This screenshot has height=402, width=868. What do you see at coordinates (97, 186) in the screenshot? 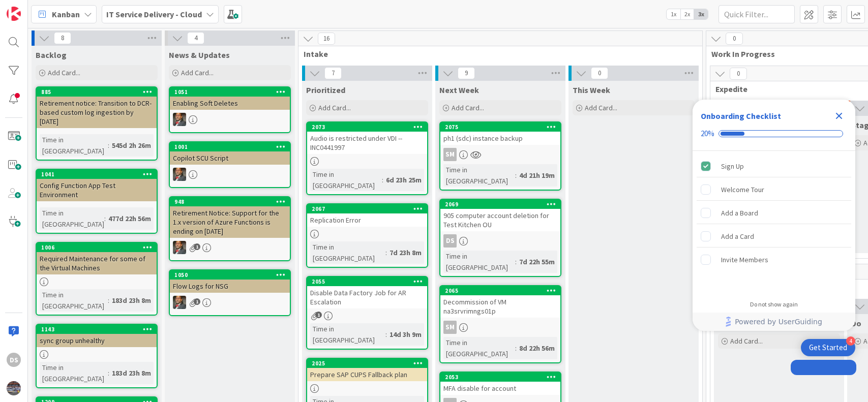
I see `div: 1041Config Function App Test Environment` at bounding box center [97, 186].